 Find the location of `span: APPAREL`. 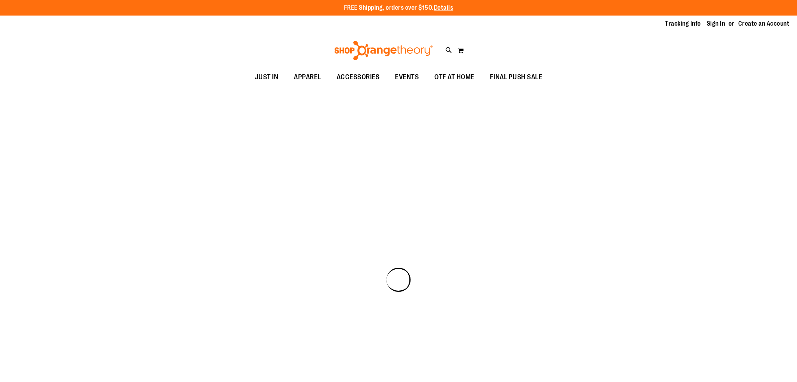

span: APPAREL is located at coordinates (307, 77).